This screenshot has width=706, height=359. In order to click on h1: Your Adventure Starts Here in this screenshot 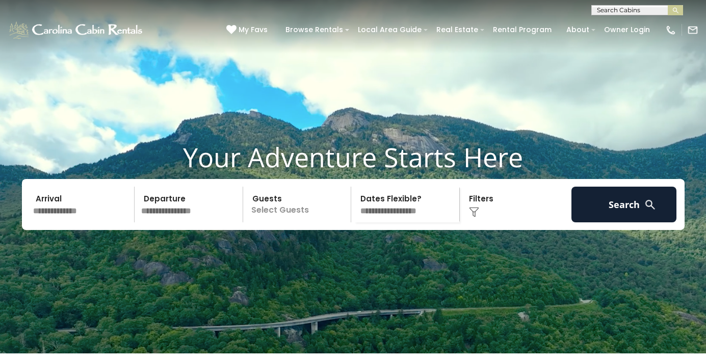, I will do `click(353, 157)`.